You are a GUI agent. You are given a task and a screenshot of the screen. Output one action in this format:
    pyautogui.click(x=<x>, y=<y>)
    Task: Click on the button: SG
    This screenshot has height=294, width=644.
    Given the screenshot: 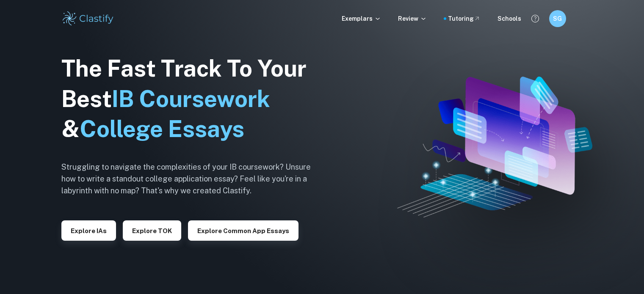 What is the action you would take?
    pyautogui.click(x=557, y=18)
    